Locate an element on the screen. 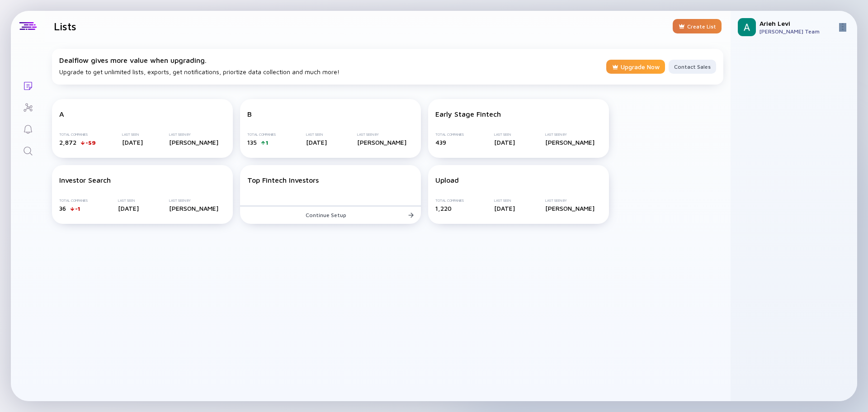 The height and width of the screenshot is (412, 868). button: Continue Setup is located at coordinates (331, 215).